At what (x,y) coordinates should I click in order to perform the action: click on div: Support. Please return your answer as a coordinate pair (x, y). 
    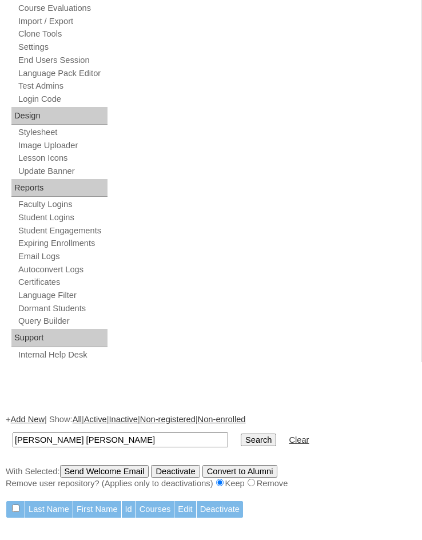
    Looking at the image, I should click on (59, 338).